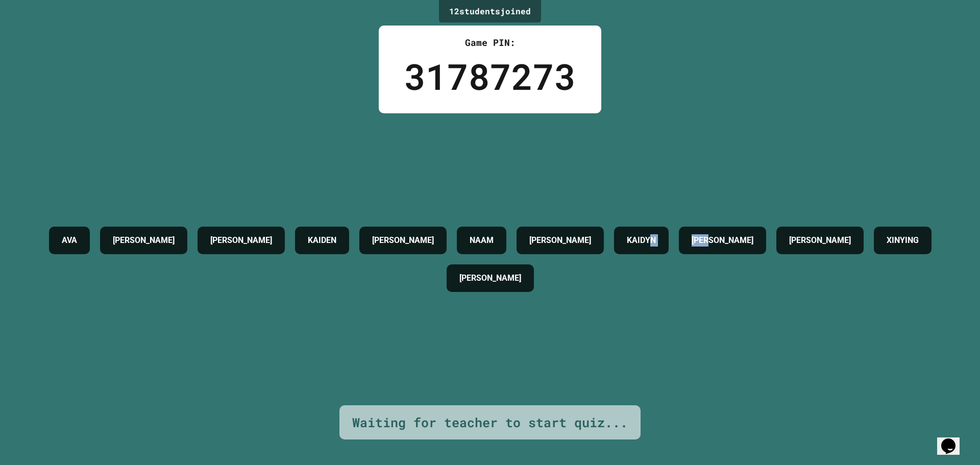 The width and height of the screenshot is (980, 465). I want to click on div: Game PIN:, so click(490, 42).